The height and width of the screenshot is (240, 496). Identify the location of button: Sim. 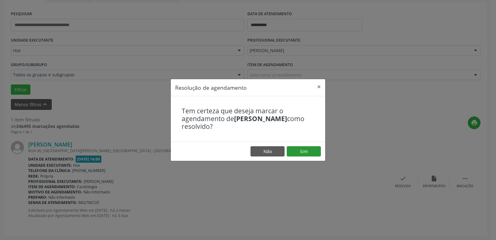
(304, 151).